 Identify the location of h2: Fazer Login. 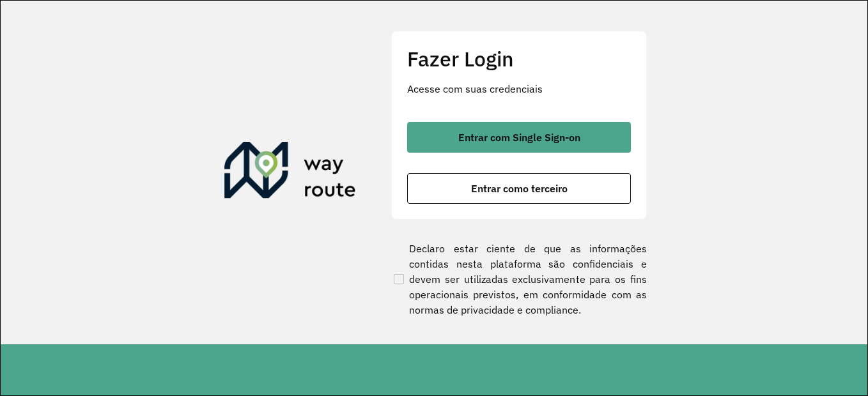
(519, 59).